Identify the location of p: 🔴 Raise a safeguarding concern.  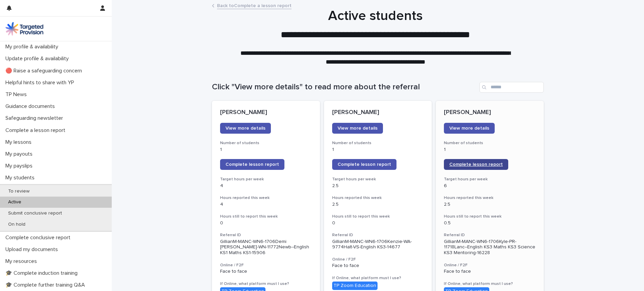
(45, 71).